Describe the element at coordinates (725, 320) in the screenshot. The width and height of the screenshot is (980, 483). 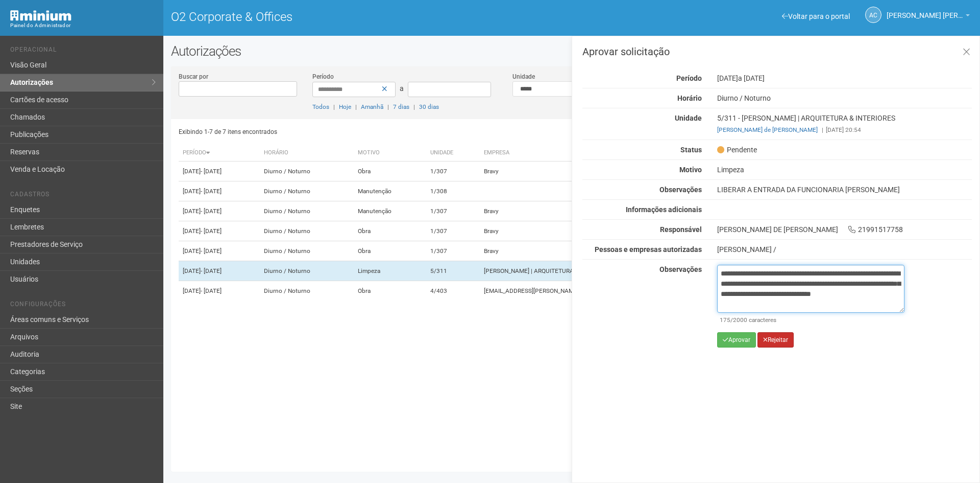
I see `span: 175` at that location.